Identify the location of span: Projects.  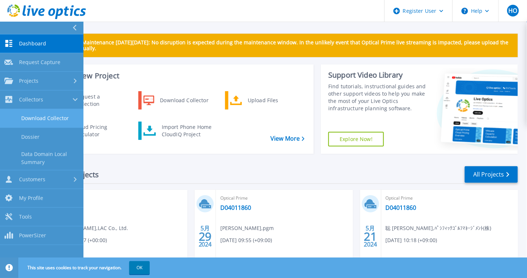
(29, 81).